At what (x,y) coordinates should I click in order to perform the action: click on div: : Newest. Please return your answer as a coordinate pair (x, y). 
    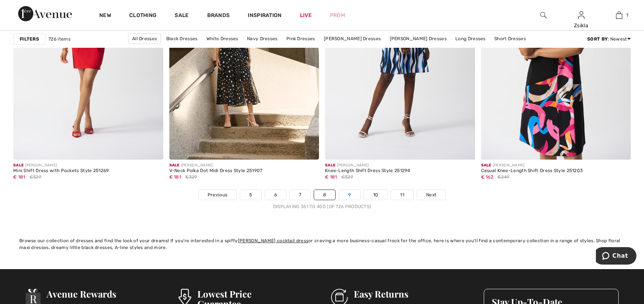
    Looking at the image, I should click on (609, 39).